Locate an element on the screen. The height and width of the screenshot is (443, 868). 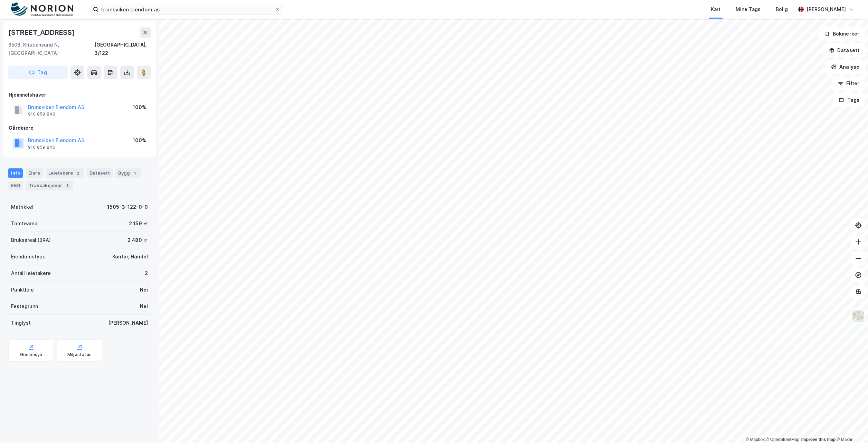
div: 1505-3-122-0-0 is located at coordinates (127, 207).